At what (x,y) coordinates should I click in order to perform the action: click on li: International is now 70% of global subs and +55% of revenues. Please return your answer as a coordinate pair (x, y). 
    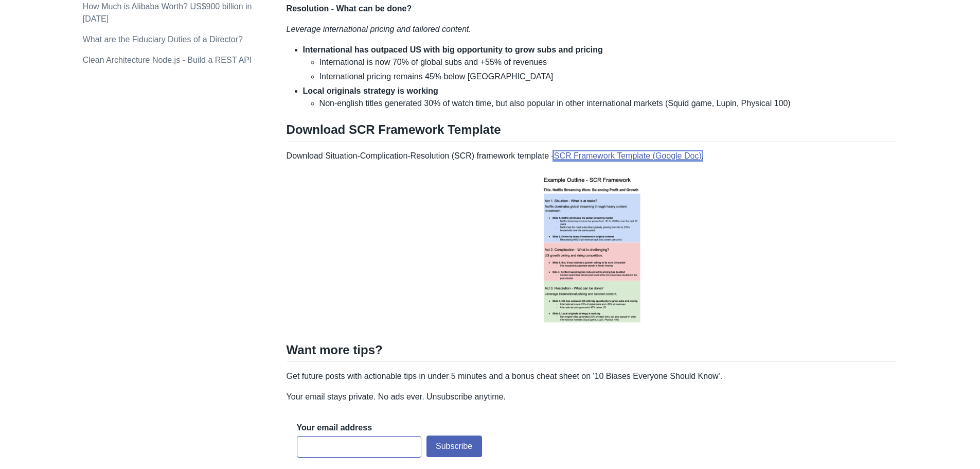
    Looking at the image, I should click on (609, 62).